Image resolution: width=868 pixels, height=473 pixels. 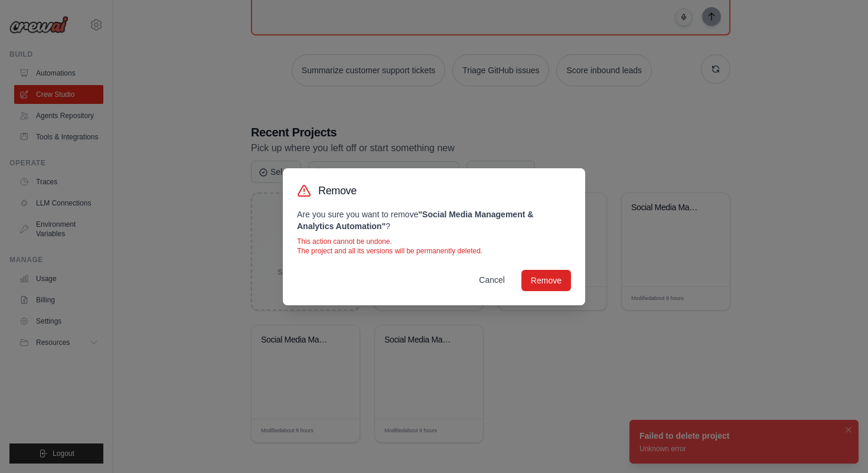 What do you see at coordinates (434, 220) in the screenshot?
I see `p: Are you sure you want to remove ?` at bounding box center [434, 220].